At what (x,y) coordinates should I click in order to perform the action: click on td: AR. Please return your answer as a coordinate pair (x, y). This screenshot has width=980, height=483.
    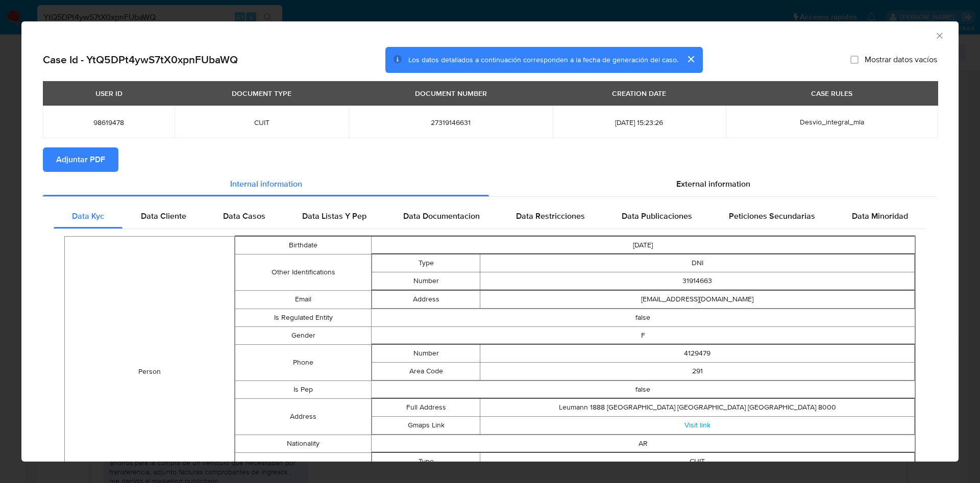
    Looking at the image, I should click on (642, 443).